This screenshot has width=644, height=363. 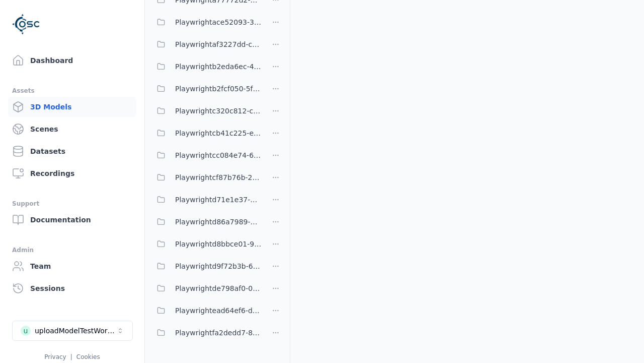 I want to click on span: Playwrightd8bbce01-9637-468c-8f59-1050d21f77ba, so click(x=219, y=244).